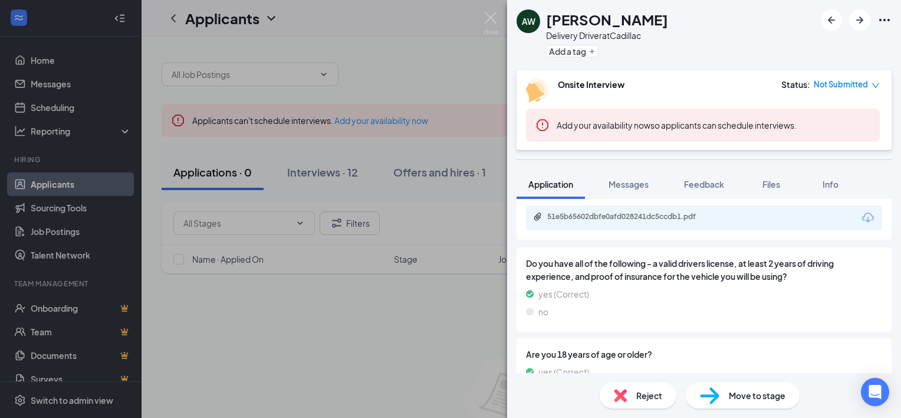  What do you see at coordinates (607, 35) in the screenshot?
I see `div: Delivery Driver at Cadillac` at bounding box center [607, 35].